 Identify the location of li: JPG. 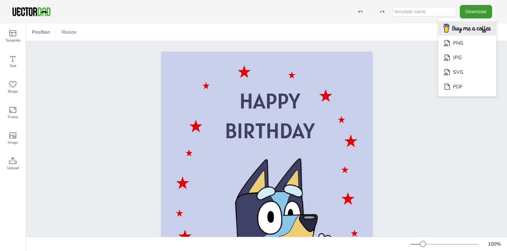
(467, 57).